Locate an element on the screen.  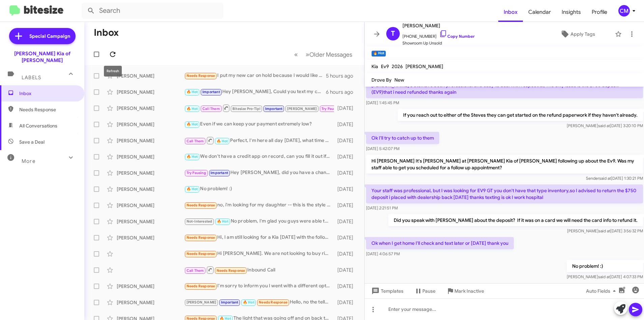
a: Inbox is located at coordinates (511, 12).